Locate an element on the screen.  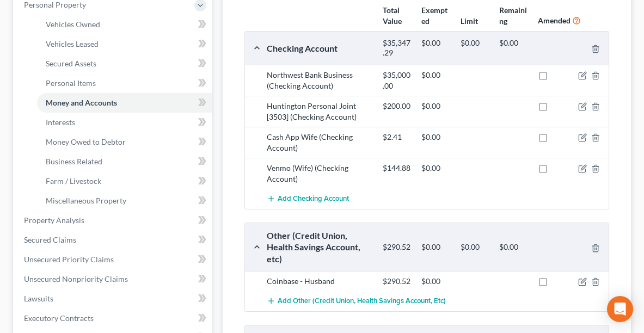
a: Unsecured Priority Claims is located at coordinates (113, 259).